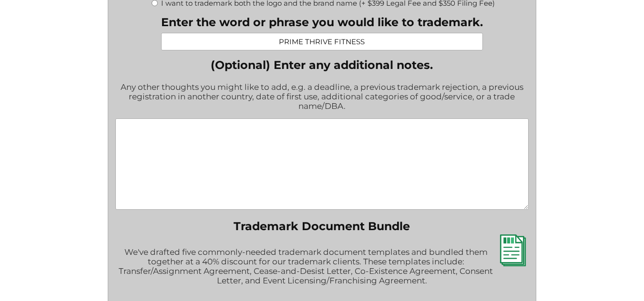 This screenshot has height=301, width=644. I want to click on input: Examples: Apple, Macbook, Think Different, etc., so click(322, 41).